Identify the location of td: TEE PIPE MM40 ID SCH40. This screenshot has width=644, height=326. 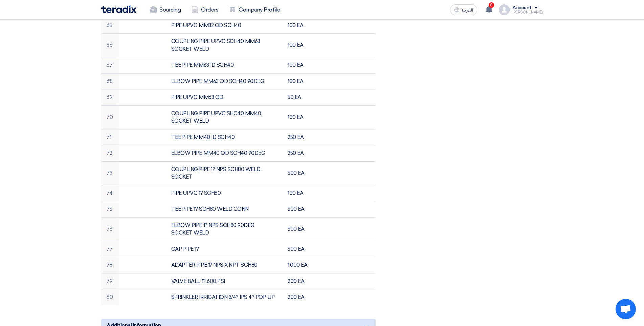
(224, 137).